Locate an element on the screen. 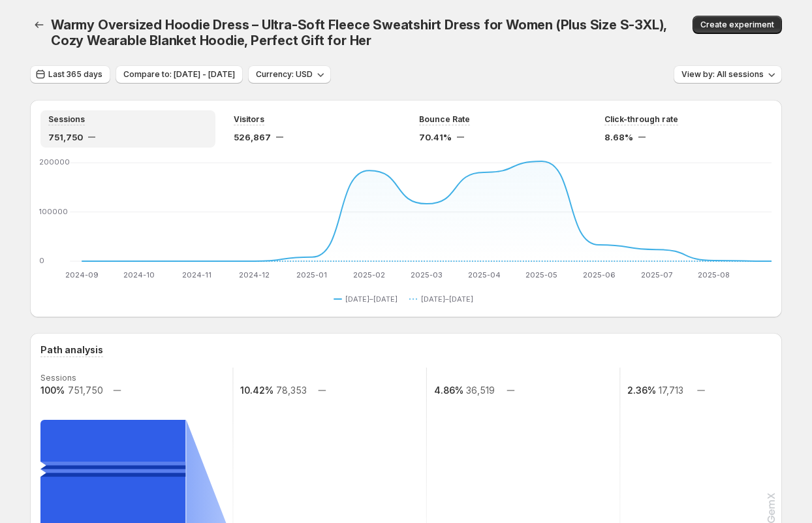 Image resolution: width=812 pixels, height=523 pixels. span: 751,750 is located at coordinates (65, 137).